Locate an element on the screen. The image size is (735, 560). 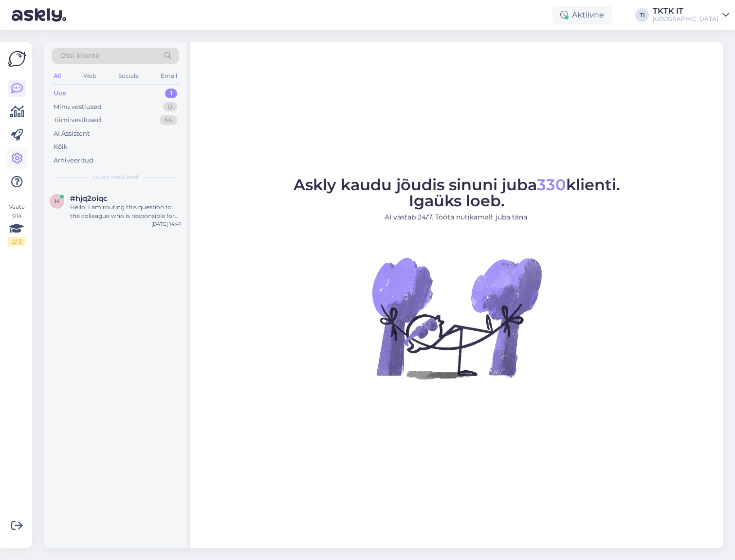
span: Askly kaudu jõudis sinuni juba klienti. Igaüks loeb. is located at coordinates (457, 192).